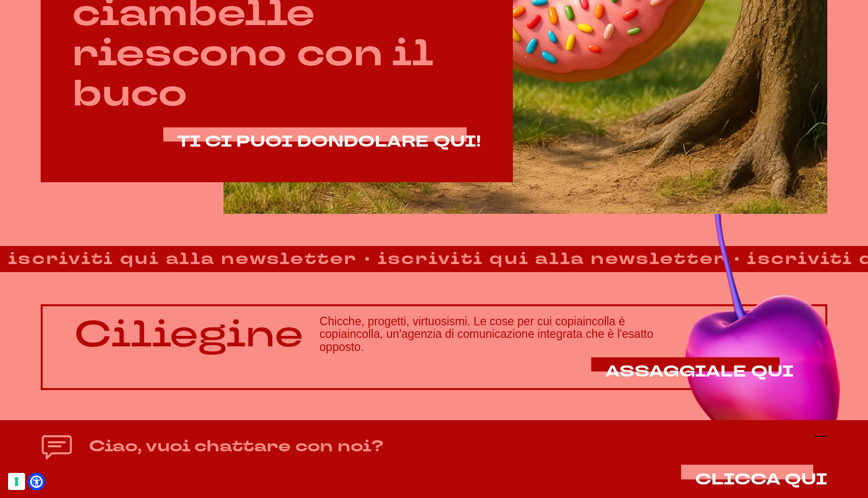  Describe the element at coordinates (761, 479) in the screenshot. I see `button: CLICCA QUI` at that location.